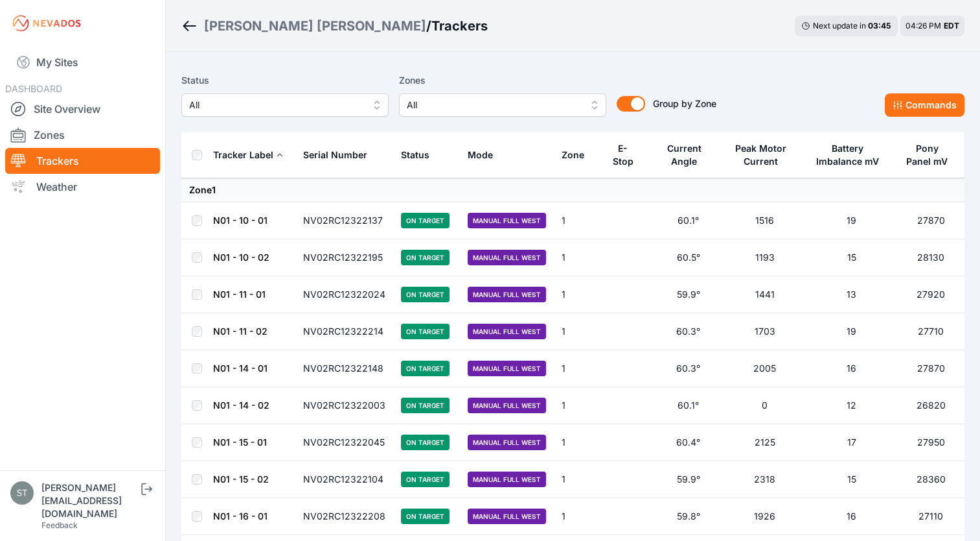 This screenshot has height=541, width=980. Describe the element at coordinates (765, 331) in the screenshot. I see `td: 1703` at that location.